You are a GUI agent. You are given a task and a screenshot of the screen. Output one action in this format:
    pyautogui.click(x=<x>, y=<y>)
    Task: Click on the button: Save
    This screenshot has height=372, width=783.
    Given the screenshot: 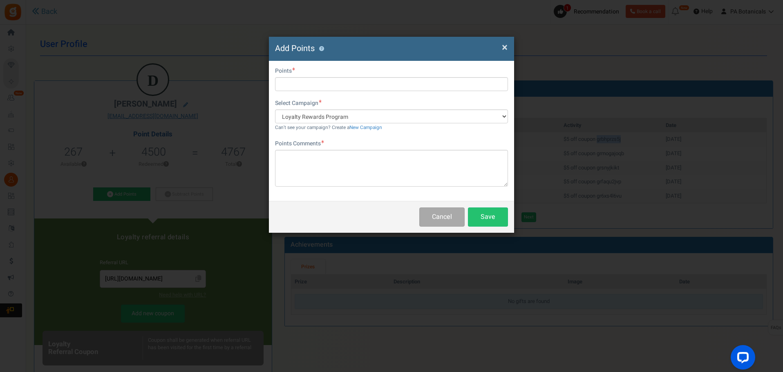 What is the action you would take?
    pyautogui.click(x=488, y=217)
    